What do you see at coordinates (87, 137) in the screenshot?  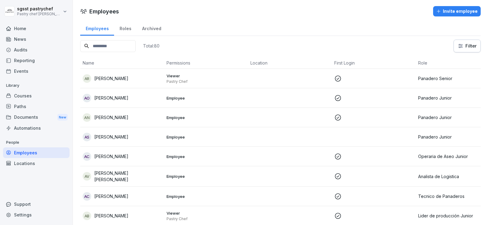 I see `div: AS` at bounding box center [87, 137].